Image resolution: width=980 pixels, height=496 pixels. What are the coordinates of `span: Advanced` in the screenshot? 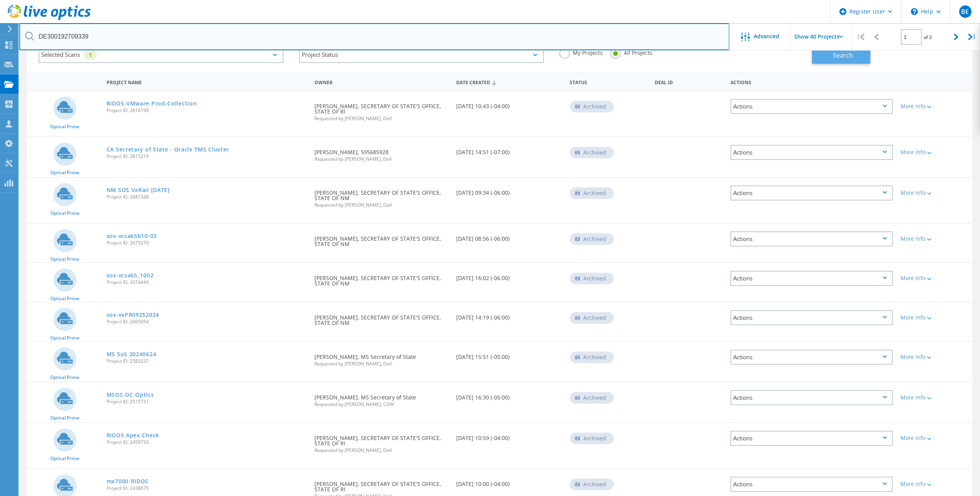 It's located at (766, 36).